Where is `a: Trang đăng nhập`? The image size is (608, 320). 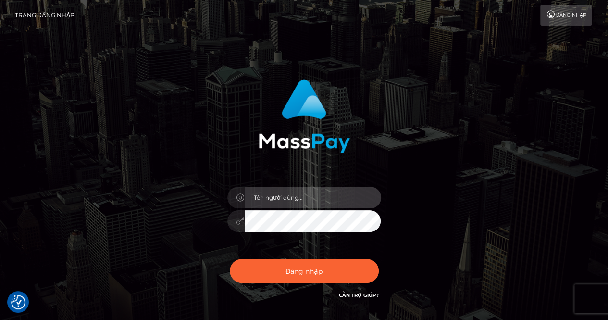 a: Trang đăng nhập is located at coordinates (45, 15).